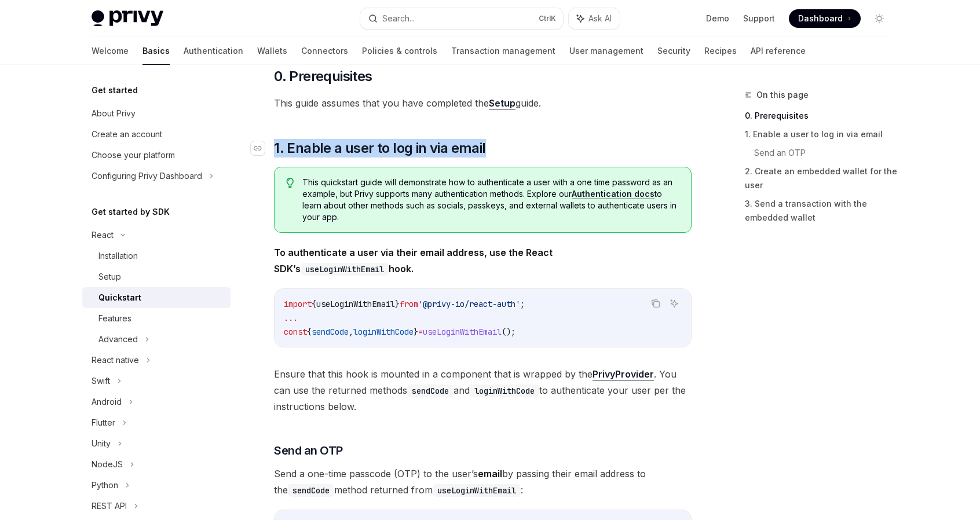  What do you see at coordinates (308, 450) in the screenshot?
I see `span: Send an OTP` at bounding box center [308, 450].